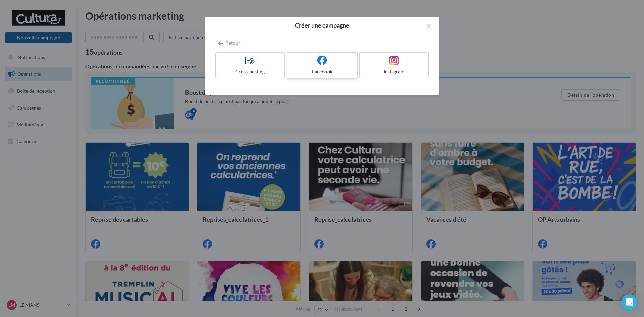 This screenshot has height=317, width=644. What do you see at coordinates (322, 25) in the screenshot?
I see `h2: Créer une campagne` at bounding box center [322, 25].